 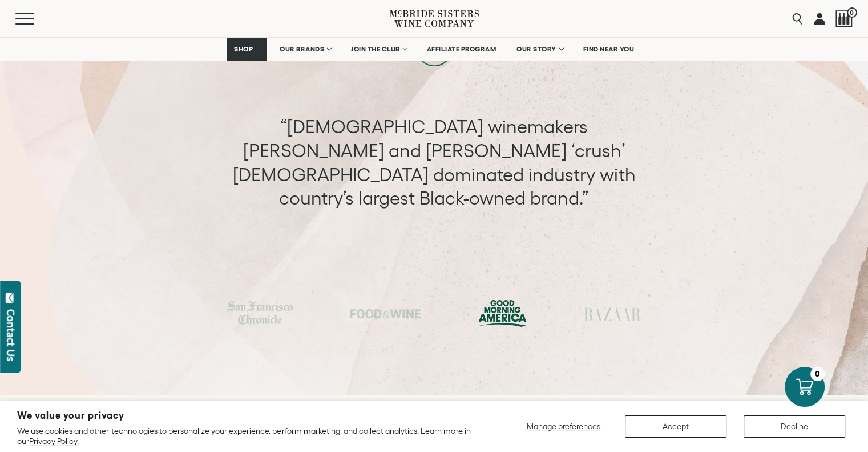 I want to click on span: OUR BRANDS, so click(x=302, y=49).